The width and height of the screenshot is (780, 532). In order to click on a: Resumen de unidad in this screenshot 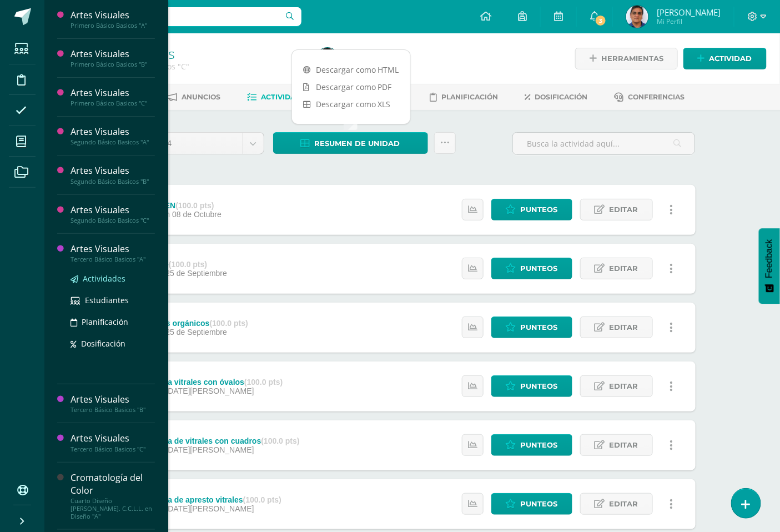, I will do `click(350, 143)`.